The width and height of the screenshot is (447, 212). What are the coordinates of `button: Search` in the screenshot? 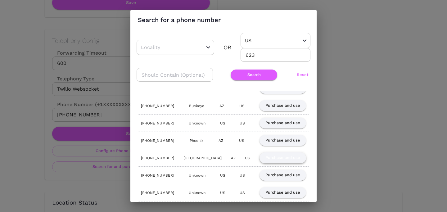 It's located at (254, 75).